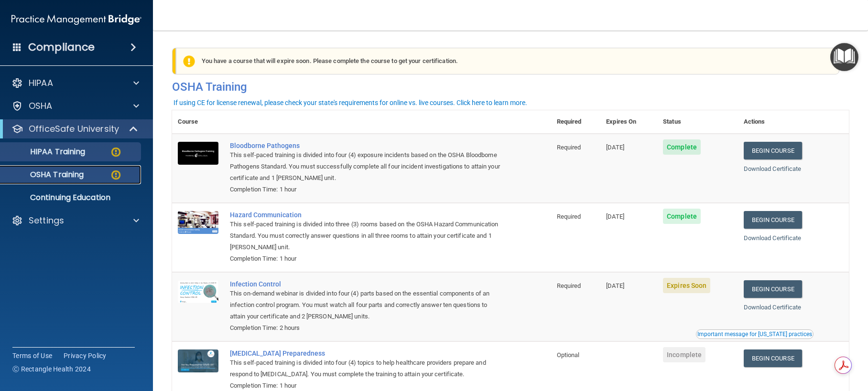 Image resolution: width=868 pixels, height=391 pixels. What do you see at coordinates (367, 328) in the screenshot?
I see `div: Completion Time: 2 hours` at bounding box center [367, 328].